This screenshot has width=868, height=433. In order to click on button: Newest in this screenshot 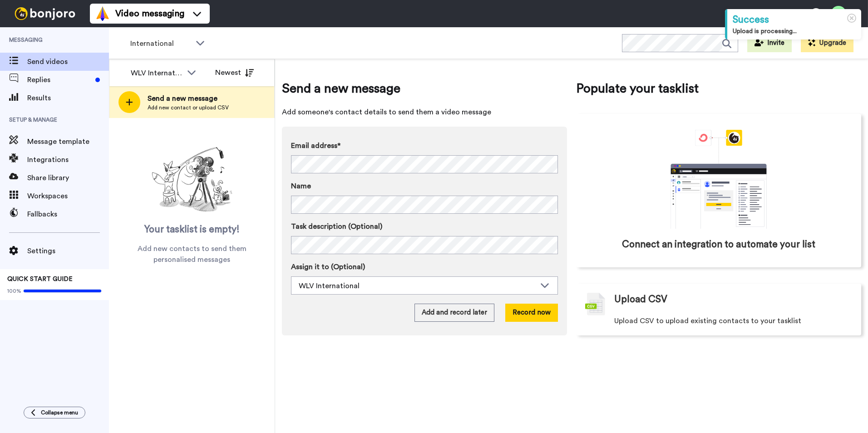, I will do `click(234, 73)`.